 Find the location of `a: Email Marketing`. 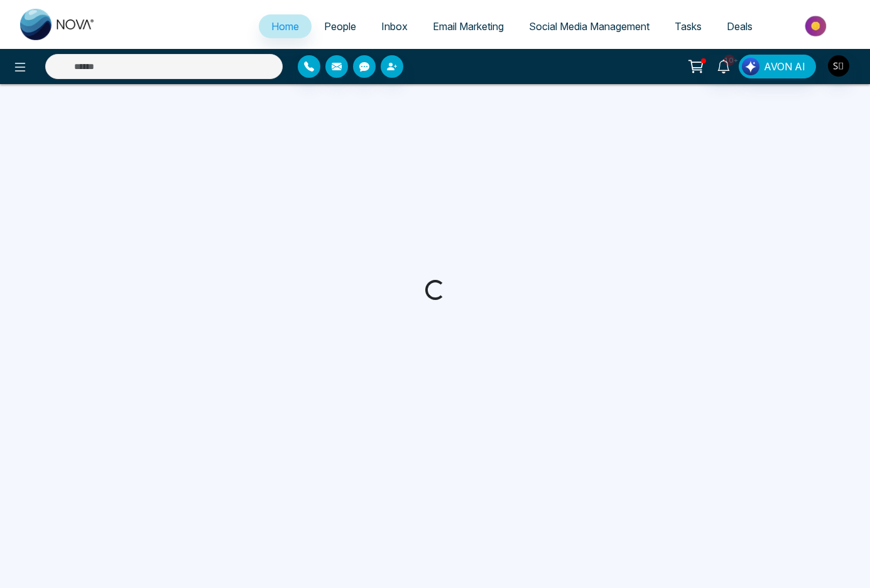

a: Email Marketing is located at coordinates (468, 26).